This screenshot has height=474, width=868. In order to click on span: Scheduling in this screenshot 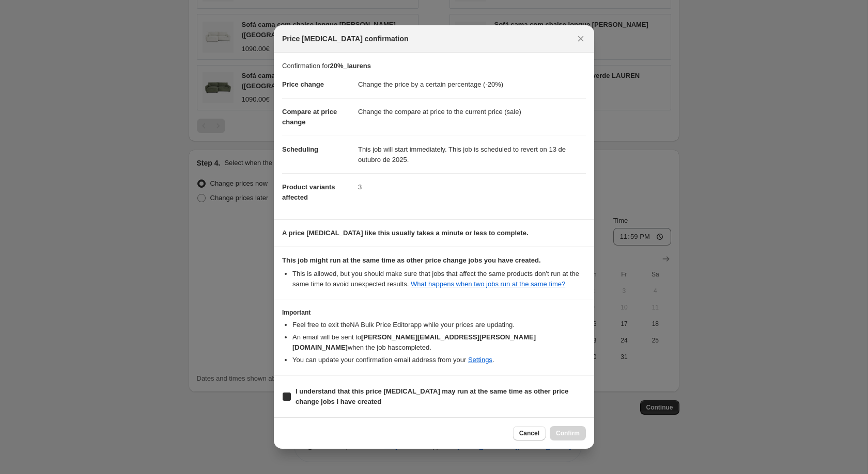, I will do `click(300, 149)`.